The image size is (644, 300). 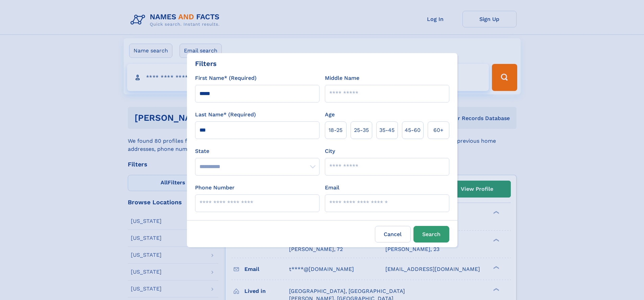 I want to click on label: City, so click(x=330, y=151).